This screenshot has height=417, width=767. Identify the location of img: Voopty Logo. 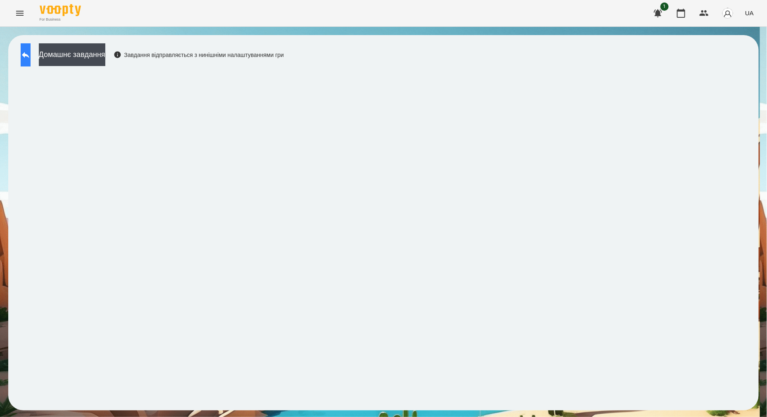
(60, 10).